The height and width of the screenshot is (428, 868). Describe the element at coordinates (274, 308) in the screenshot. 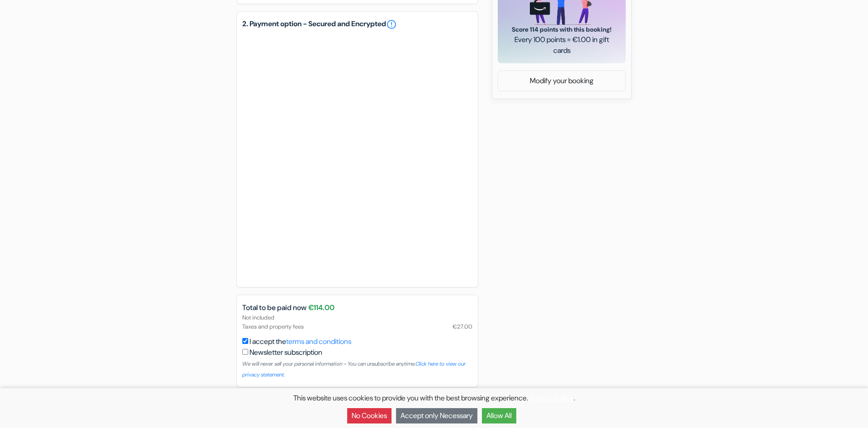

I see `span: Total to be paid now` at that location.